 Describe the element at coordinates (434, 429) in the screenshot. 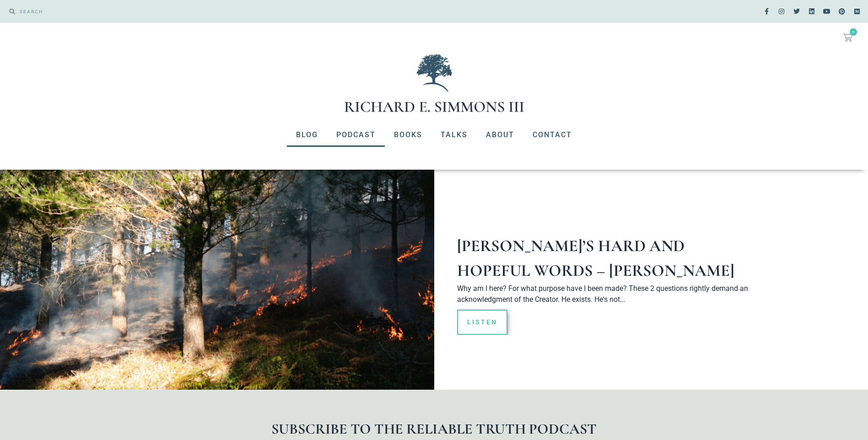

I see `h1: SUBSCRIBE TO THE RELIABLE TRUTH PODCAST` at that location.